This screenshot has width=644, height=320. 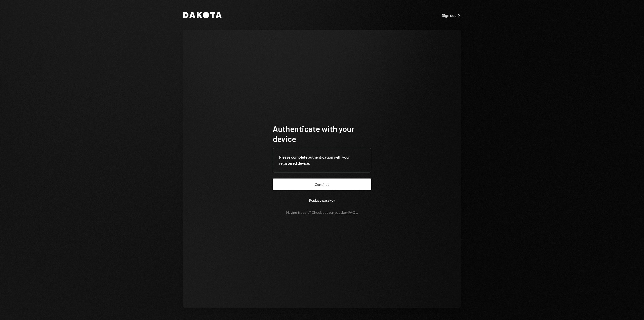 I want to click on div: Having trouble? Check out our ., so click(x=322, y=213).